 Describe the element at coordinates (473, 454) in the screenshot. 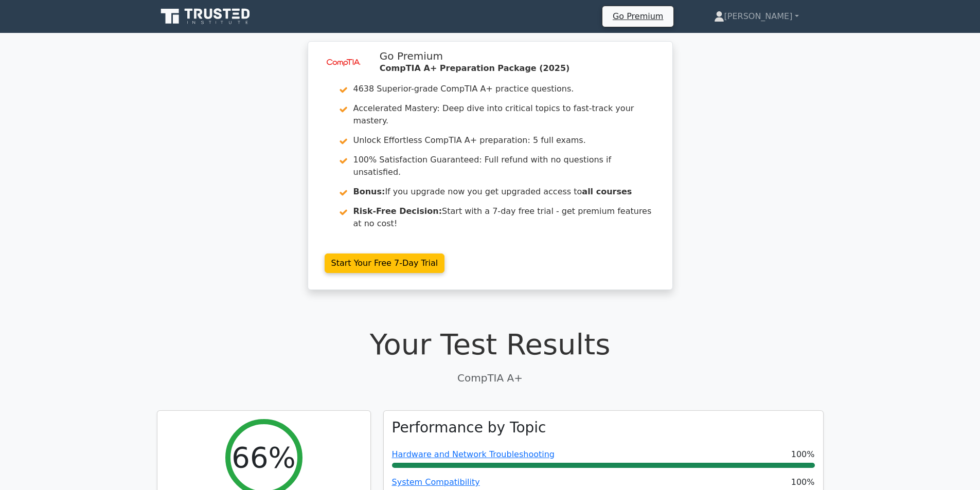

I see `a: Hardware and Network Troubleshooting` at that location.